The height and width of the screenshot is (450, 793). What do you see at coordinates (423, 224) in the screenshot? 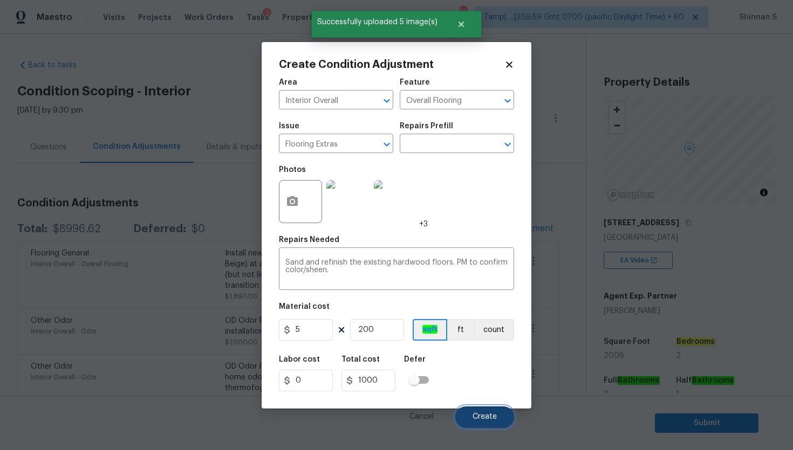
I see `span: +3` at bounding box center [423, 224].